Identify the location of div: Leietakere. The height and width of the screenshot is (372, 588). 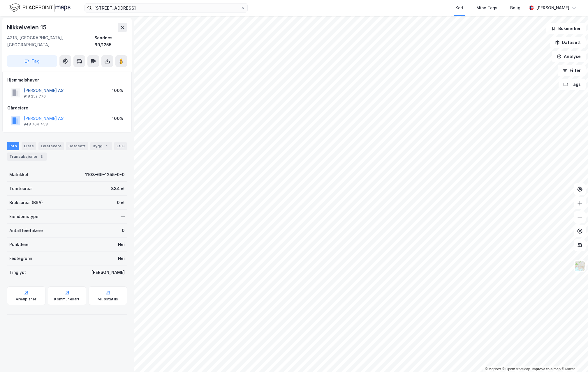
(51, 146).